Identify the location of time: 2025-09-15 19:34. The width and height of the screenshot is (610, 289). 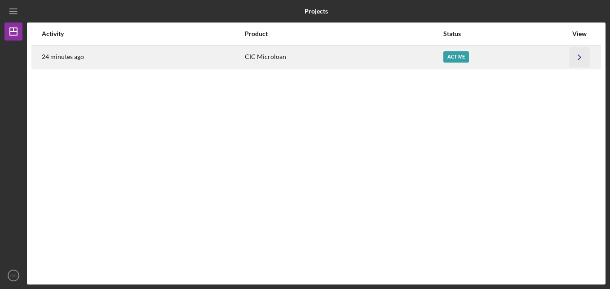
(63, 57).